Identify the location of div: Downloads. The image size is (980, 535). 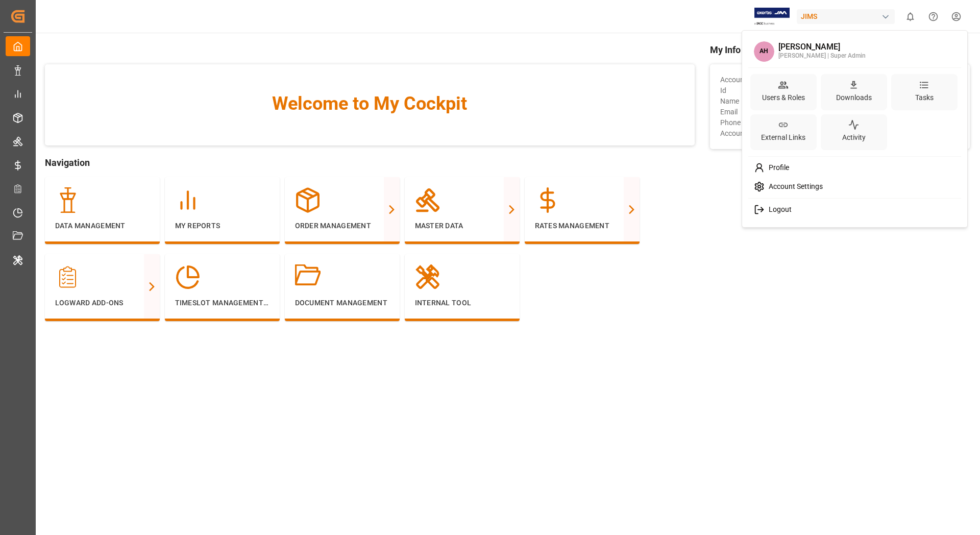
(854, 98).